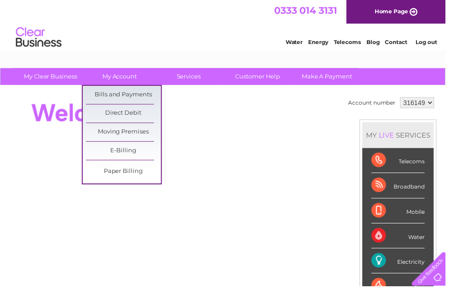 Image resolution: width=450 pixels, height=289 pixels. What do you see at coordinates (402, 187) in the screenshot?
I see `div: Broadband` at bounding box center [402, 187].